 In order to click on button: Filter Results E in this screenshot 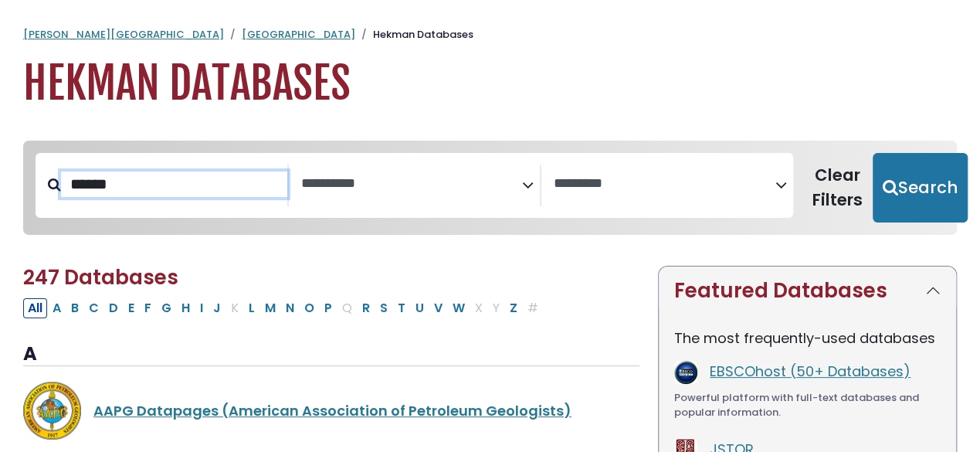, I will do `click(132, 308)`.